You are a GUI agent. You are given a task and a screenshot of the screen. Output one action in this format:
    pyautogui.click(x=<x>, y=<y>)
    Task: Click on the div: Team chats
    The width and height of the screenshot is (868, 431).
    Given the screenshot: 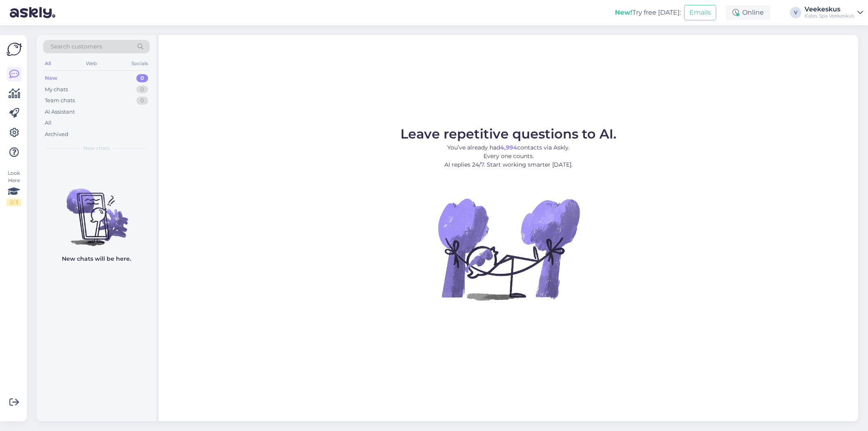 What is the action you would take?
    pyautogui.click(x=60, y=101)
    